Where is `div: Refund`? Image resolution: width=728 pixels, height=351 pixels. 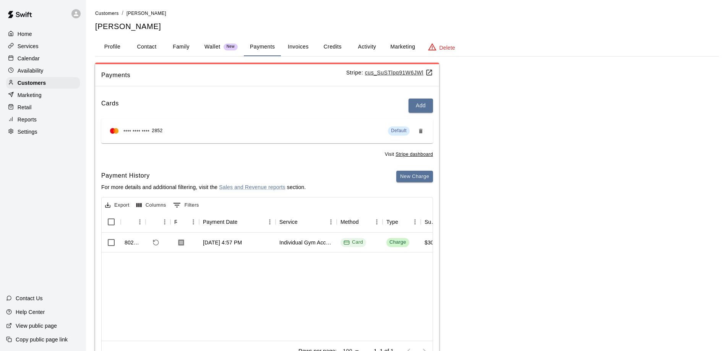
div: Refund is located at coordinates (158, 222).